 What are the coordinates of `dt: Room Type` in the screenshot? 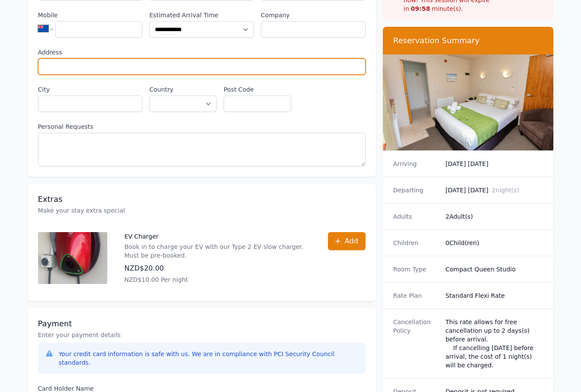 It's located at (416, 270).